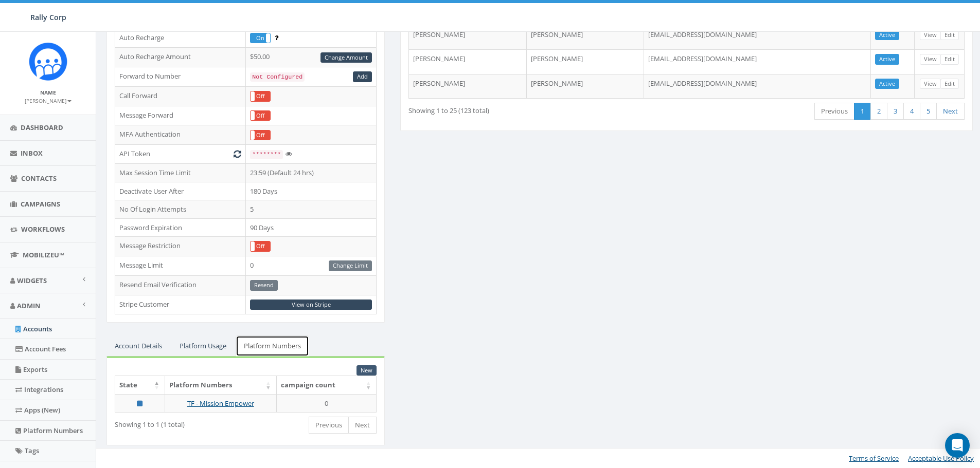  What do you see at coordinates (873, 459) in the screenshot?
I see `a: Terms of Service` at bounding box center [873, 459].